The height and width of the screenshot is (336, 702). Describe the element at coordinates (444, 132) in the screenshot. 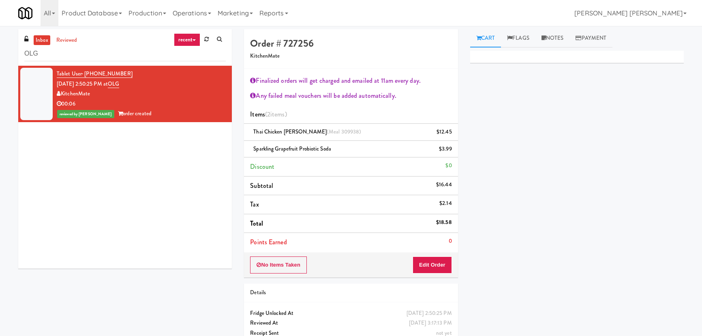

I see `div: $12.45` at that location.